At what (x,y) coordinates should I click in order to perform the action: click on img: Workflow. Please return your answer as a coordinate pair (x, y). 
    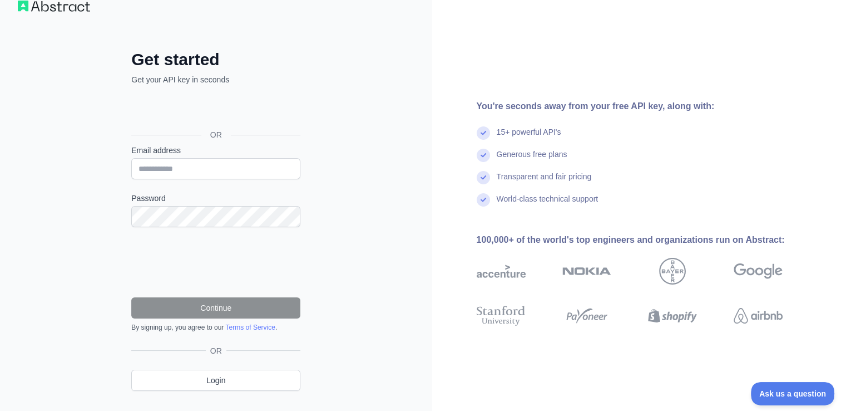
    Looking at the image, I should click on (54, 6).